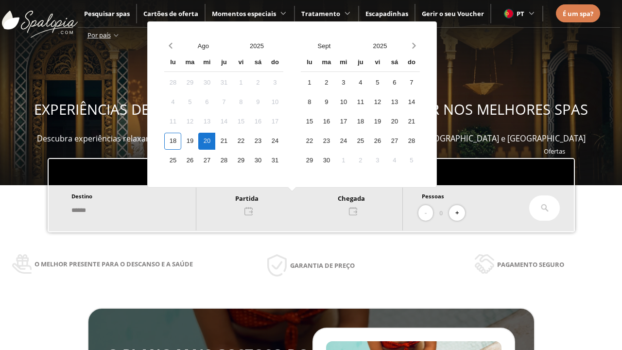  I want to click on div: 13, so click(394, 102).